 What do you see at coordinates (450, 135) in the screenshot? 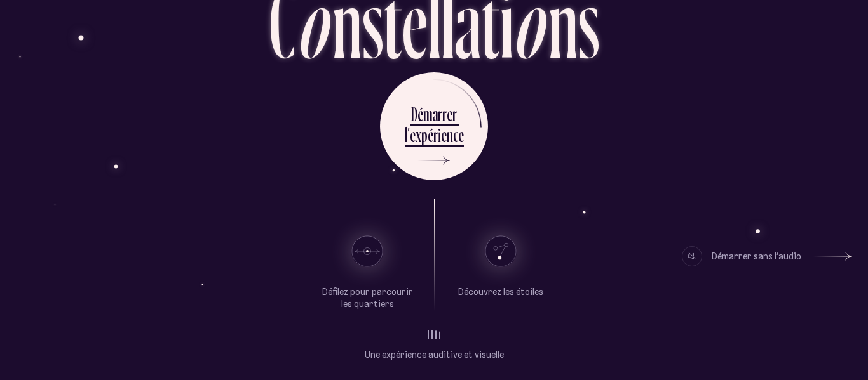
I see `div: n` at bounding box center [450, 135].